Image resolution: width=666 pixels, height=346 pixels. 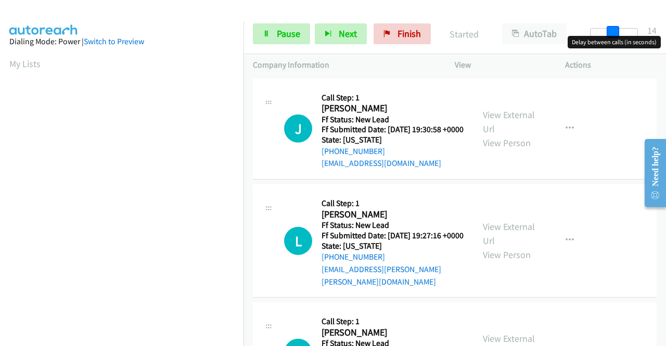 What do you see at coordinates (500, 65) in the screenshot?
I see `p: View` at bounding box center [500, 65].